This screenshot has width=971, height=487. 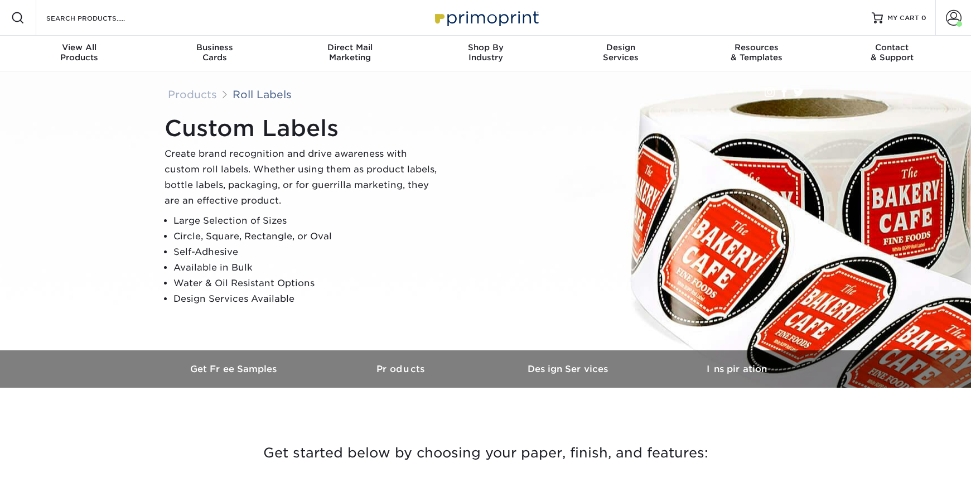 I want to click on h1: Custom Labels, so click(x=304, y=128).